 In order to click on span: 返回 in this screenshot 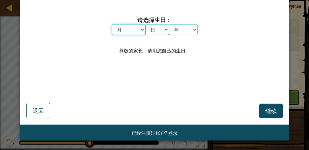, I will do `click(38, 110)`.